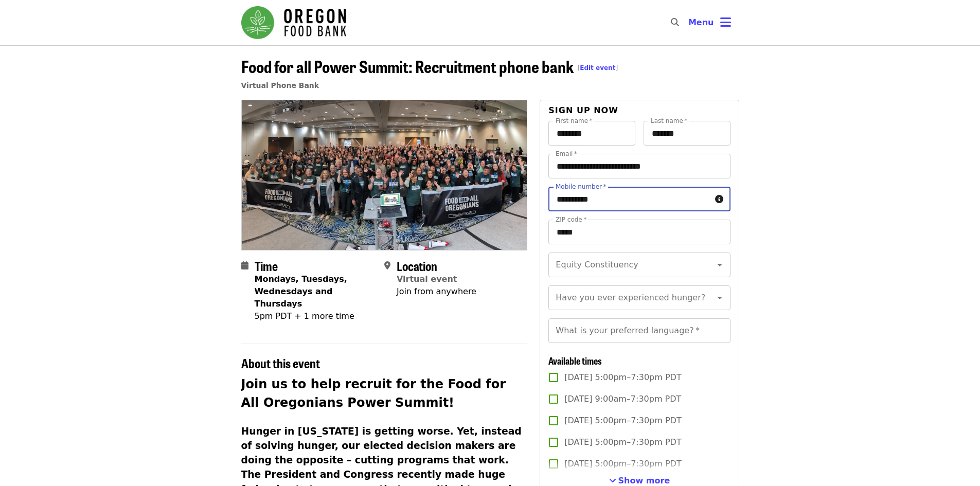 The height and width of the screenshot is (486, 980). I want to click on span: Menu, so click(701, 22).